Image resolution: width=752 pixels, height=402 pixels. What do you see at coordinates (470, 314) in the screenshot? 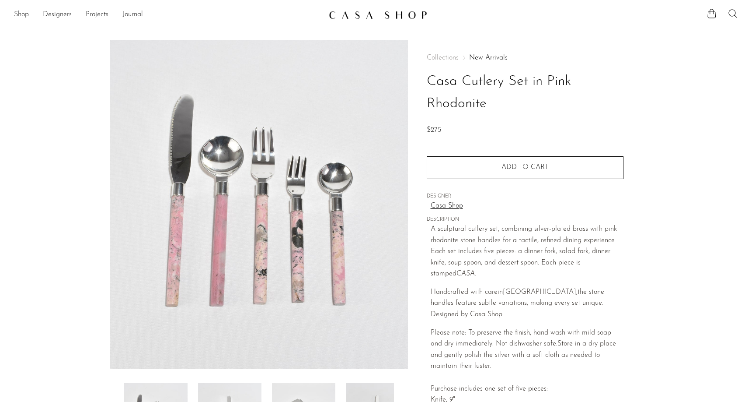
I see `span: esigned by Casa Shop.` at bounding box center [470, 314].